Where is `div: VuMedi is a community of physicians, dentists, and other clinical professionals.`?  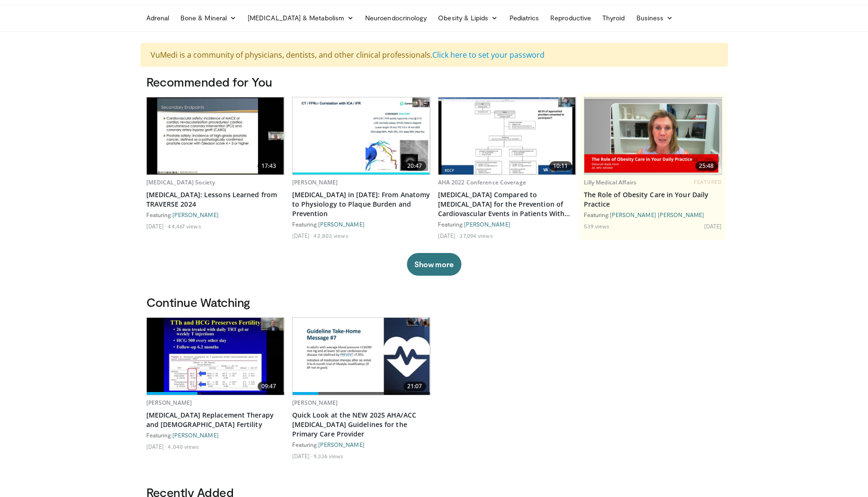
div: VuMedi is a community of physicians, dentists, and other clinical professionals. is located at coordinates (434, 55).